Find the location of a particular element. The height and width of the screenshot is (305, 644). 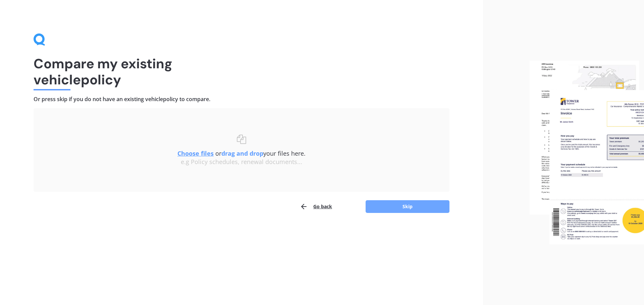

span: or your files here. is located at coordinates (241, 154).